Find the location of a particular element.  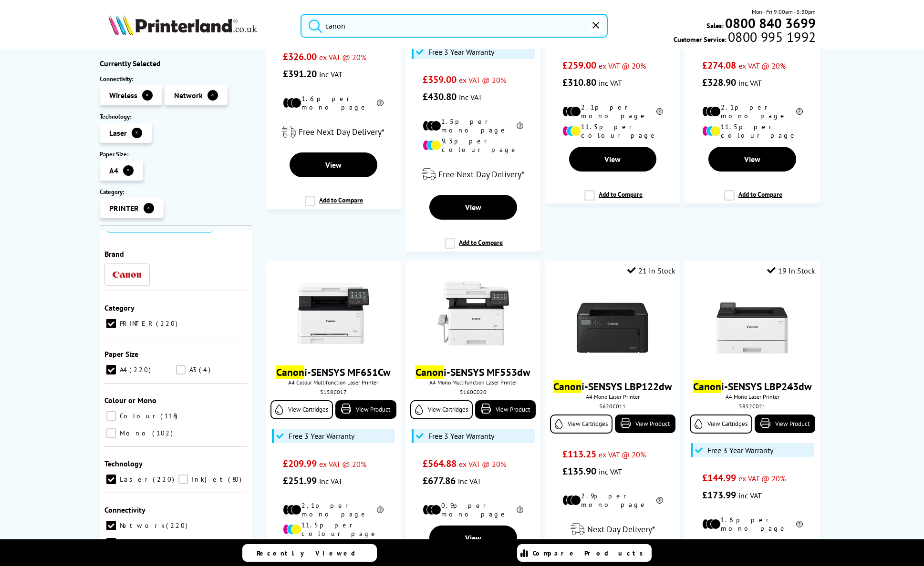

span: £135.90 is located at coordinates (579, 472).